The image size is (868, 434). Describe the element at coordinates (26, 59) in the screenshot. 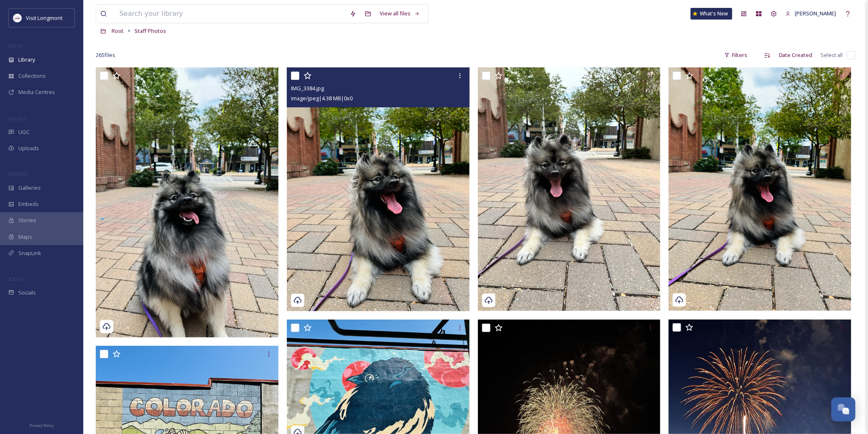

I see `span: Library` at that location.